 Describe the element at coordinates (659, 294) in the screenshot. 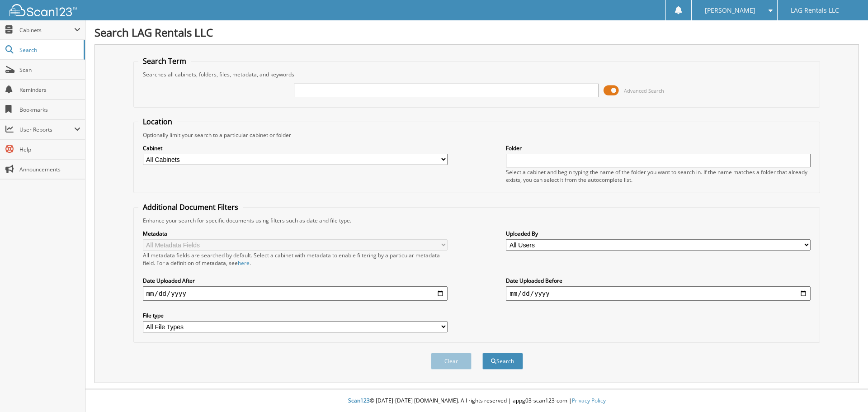

I see `input: end` at that location.